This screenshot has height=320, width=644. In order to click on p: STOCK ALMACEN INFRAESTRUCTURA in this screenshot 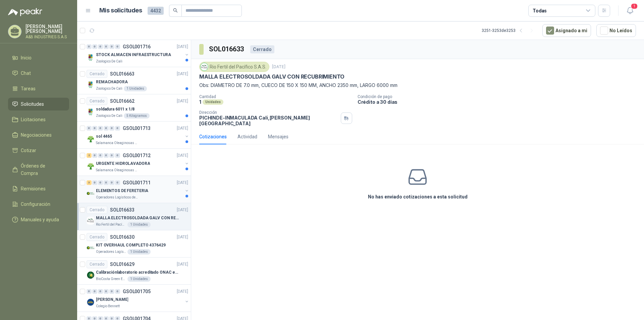, I will do `click(134, 55)`.